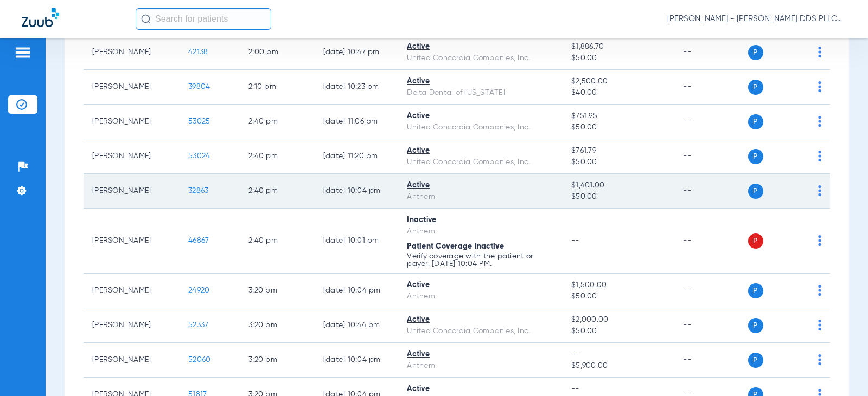 This screenshot has height=396, width=868. What do you see at coordinates (203, 19) in the screenshot?
I see `input: Search for patients` at bounding box center [203, 19].